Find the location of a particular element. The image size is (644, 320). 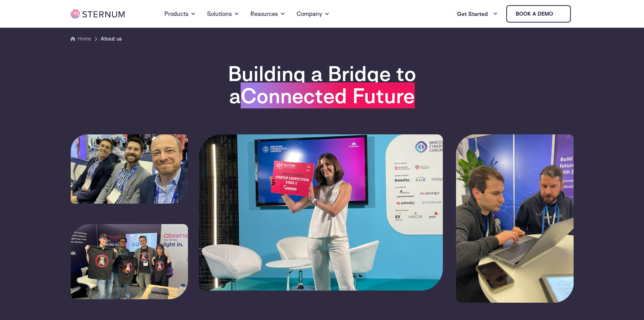

a: Get Started is located at coordinates (478, 14).